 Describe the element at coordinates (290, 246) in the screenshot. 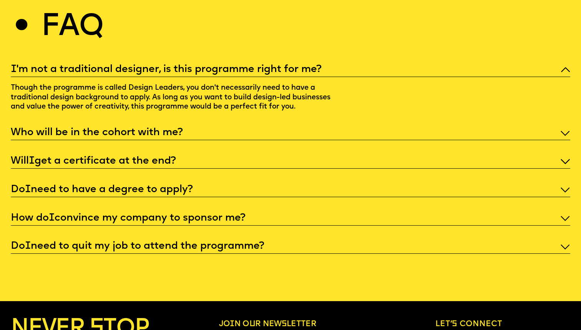

I see `p: Do need to quit my job to attend the programme?` at that location.